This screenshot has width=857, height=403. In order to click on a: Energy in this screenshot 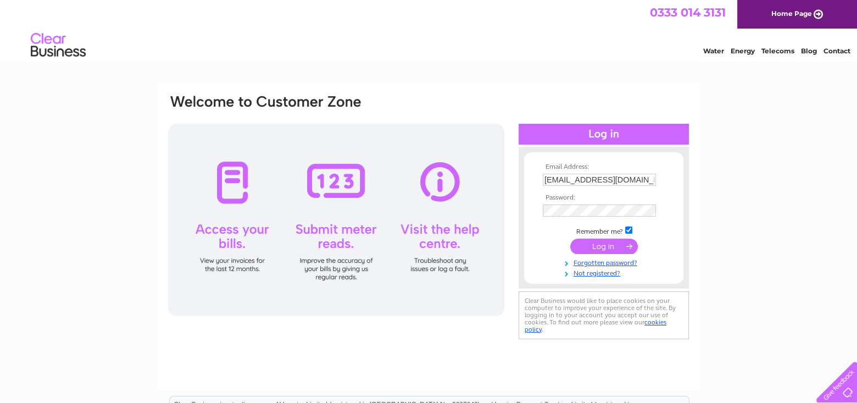, I will do `click(743, 51)`.